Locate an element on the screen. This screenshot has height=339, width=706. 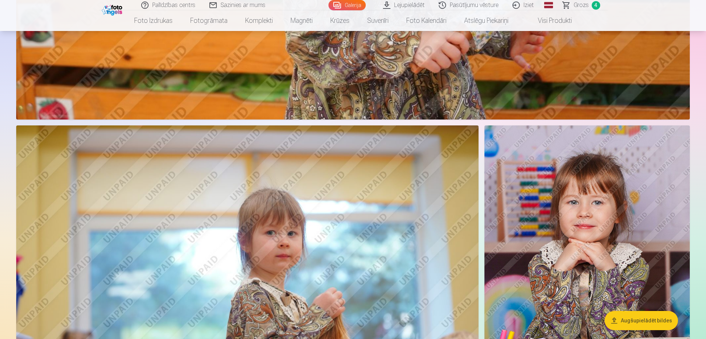
a: Fotogrāmata is located at coordinates (209, 21).